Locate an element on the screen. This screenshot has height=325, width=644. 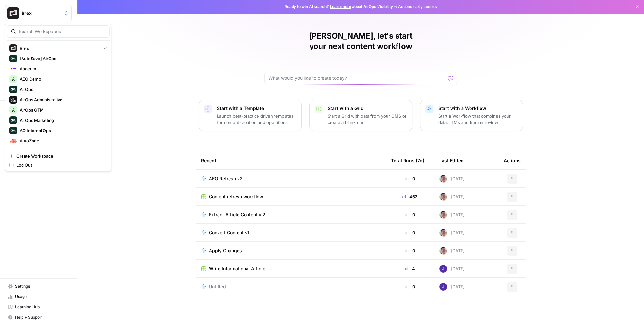
a: Convert Content v1 is located at coordinates (291, 233).